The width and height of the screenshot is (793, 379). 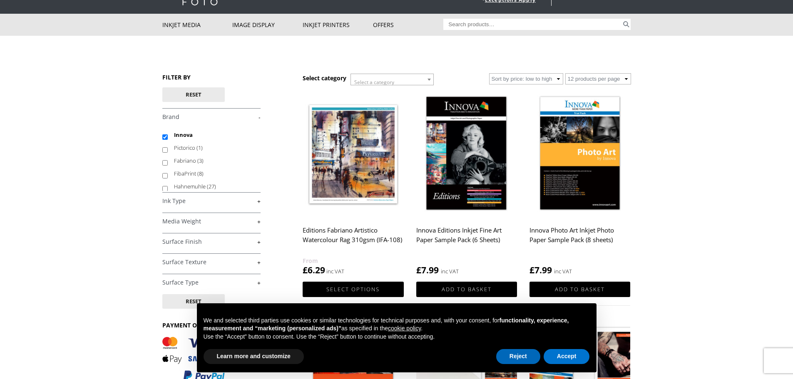 What do you see at coordinates (213, 174) in the screenshot?
I see `label: FibaPrint` at bounding box center [213, 174].